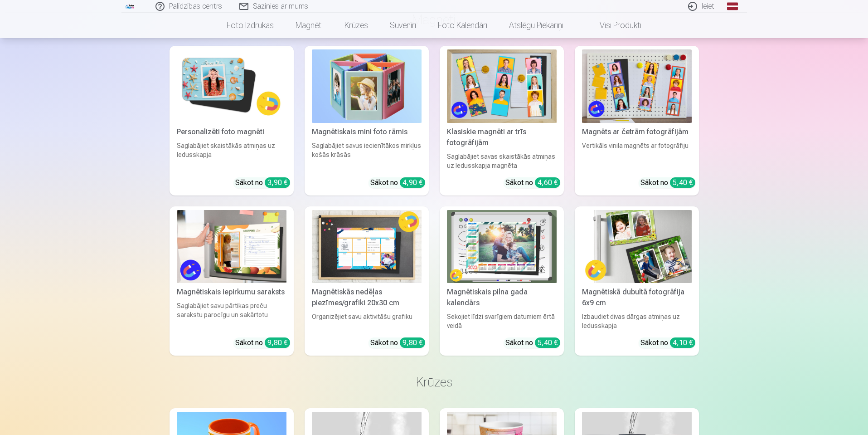  I want to click on a: Magnētiskā dubultā fotogrāfija 6x9 cmMagnētiskā dubultā fotogrāfija 6x9 cmIzbaudiet divas dārgas ..., so click(637, 281).